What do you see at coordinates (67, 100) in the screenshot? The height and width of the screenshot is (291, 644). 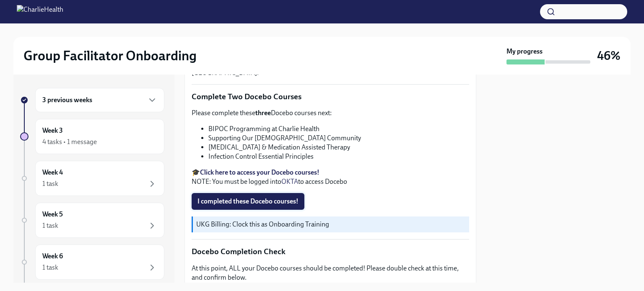 I see `h6: 3 previous weeks` at bounding box center [67, 100].